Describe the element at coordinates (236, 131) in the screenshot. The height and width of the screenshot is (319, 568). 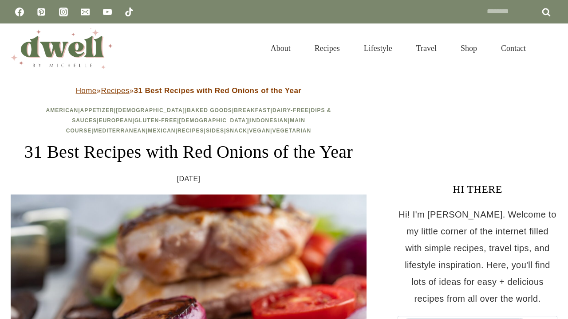
I see `a: Snack` at that location.